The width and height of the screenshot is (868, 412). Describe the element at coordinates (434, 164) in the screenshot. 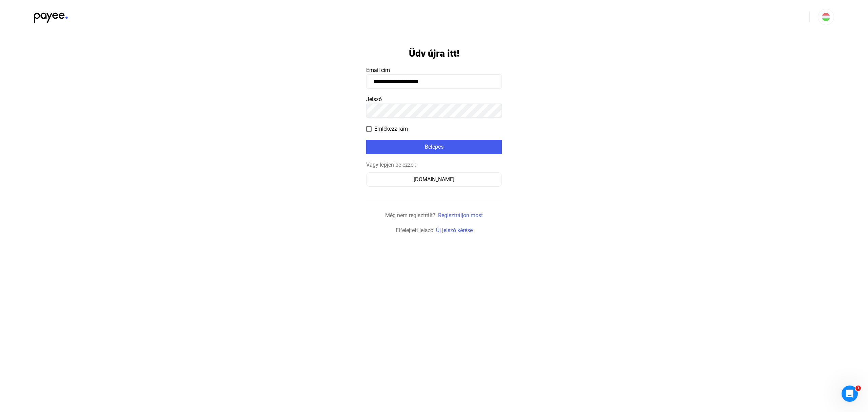

I see `div: Vagy lépjen be ezzel:` at that location.